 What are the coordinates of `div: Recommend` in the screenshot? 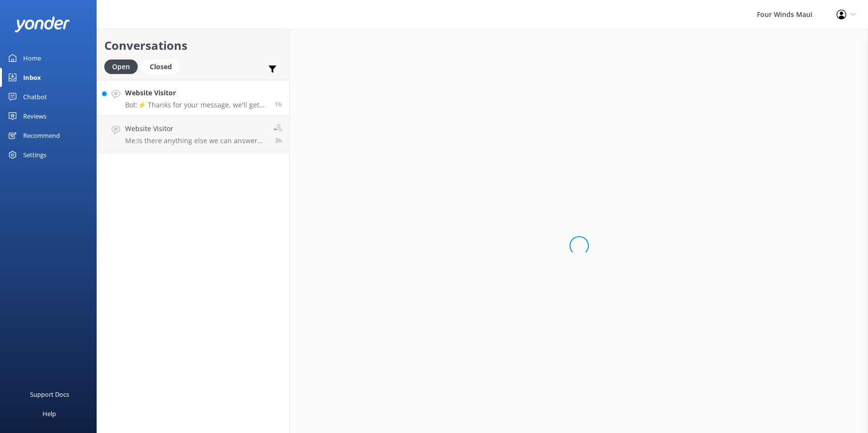 It's located at (42, 136).